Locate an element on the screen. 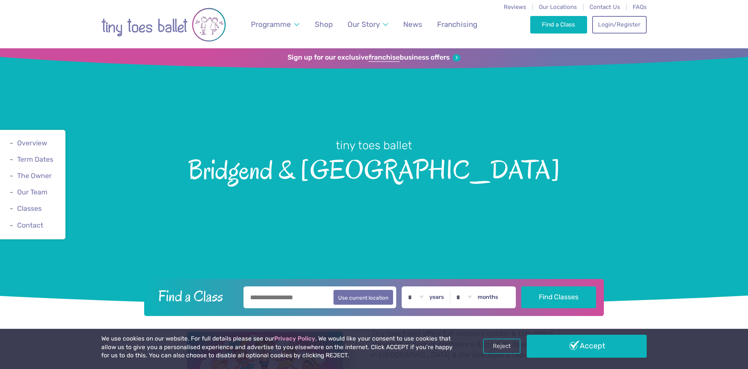  a: Contact Us is located at coordinates (605, 7).